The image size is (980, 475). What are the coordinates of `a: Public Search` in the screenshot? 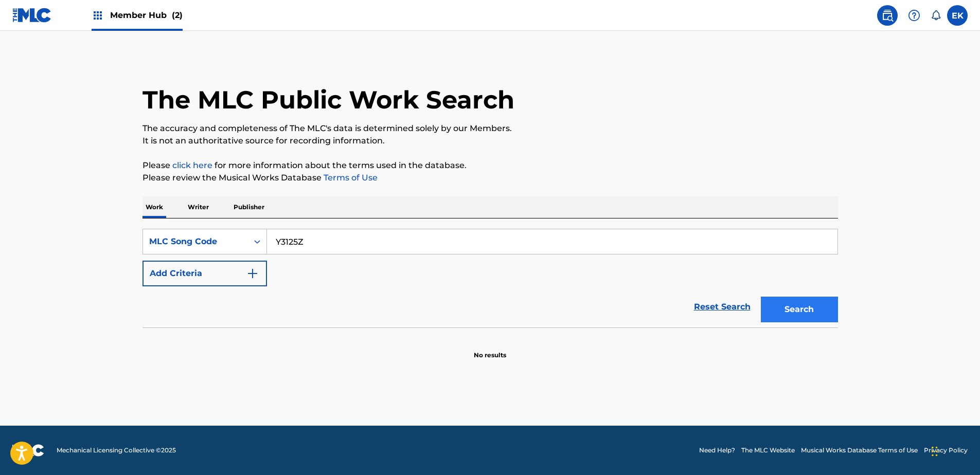 It's located at (887, 16).